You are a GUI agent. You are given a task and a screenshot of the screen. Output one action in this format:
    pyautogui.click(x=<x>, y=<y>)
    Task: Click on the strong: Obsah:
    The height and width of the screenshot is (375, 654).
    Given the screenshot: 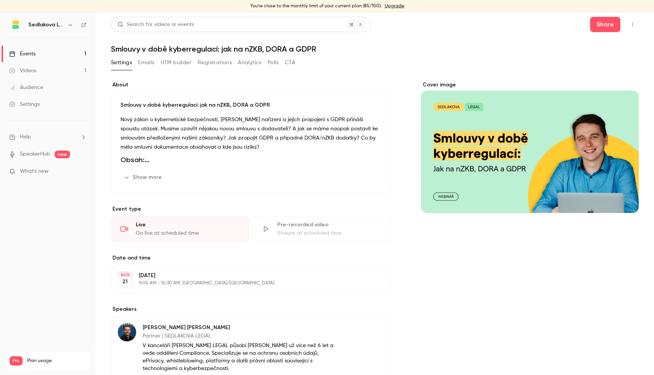 What is the action you would take?
    pyautogui.click(x=135, y=160)
    